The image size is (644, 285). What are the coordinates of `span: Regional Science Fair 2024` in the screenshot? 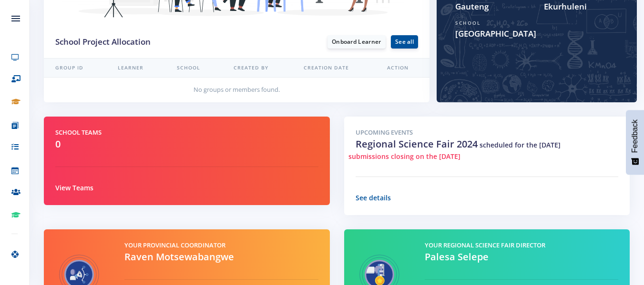 It's located at (416, 144).